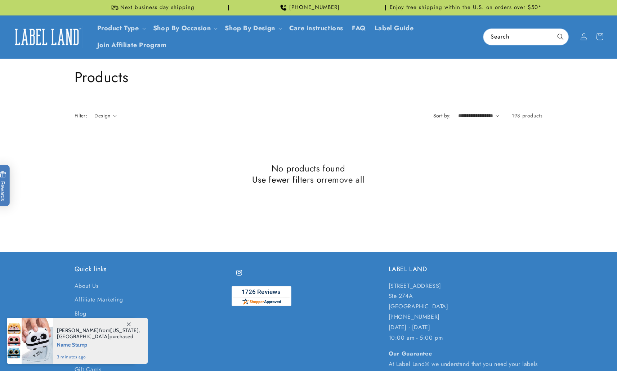  What do you see at coordinates (442, 116) in the screenshot?
I see `label: Sort by:` at bounding box center [442, 116].